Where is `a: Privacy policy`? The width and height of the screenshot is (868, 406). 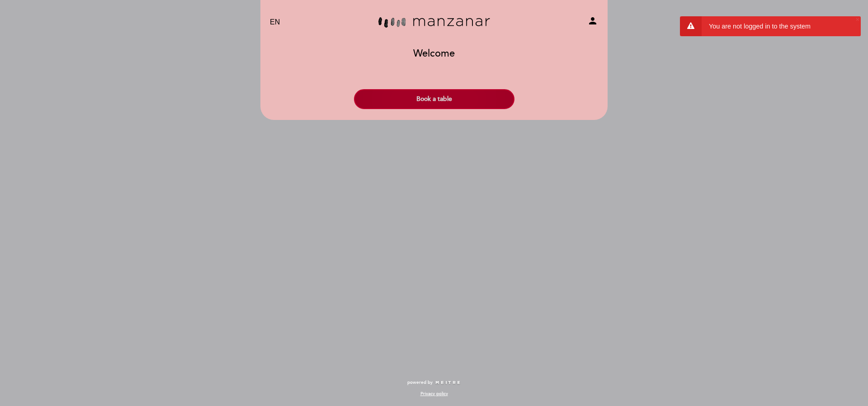
a: Privacy policy is located at coordinates (434, 394).